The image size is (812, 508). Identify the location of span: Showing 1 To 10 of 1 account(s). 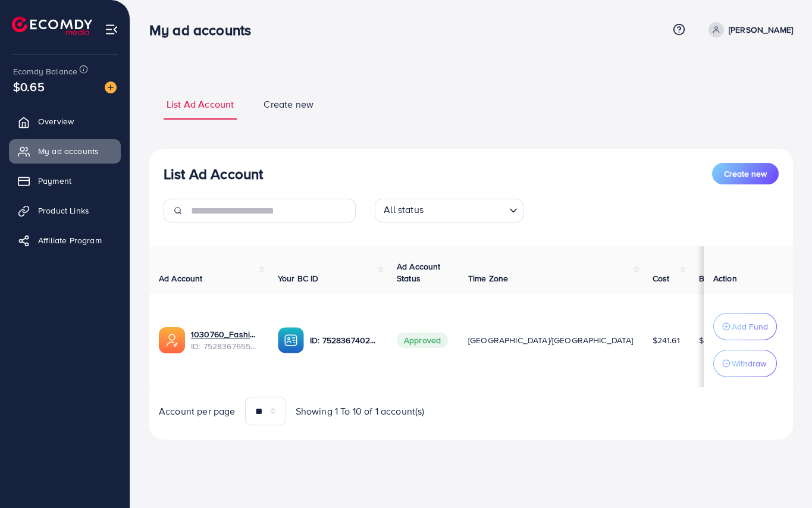
(360, 411).